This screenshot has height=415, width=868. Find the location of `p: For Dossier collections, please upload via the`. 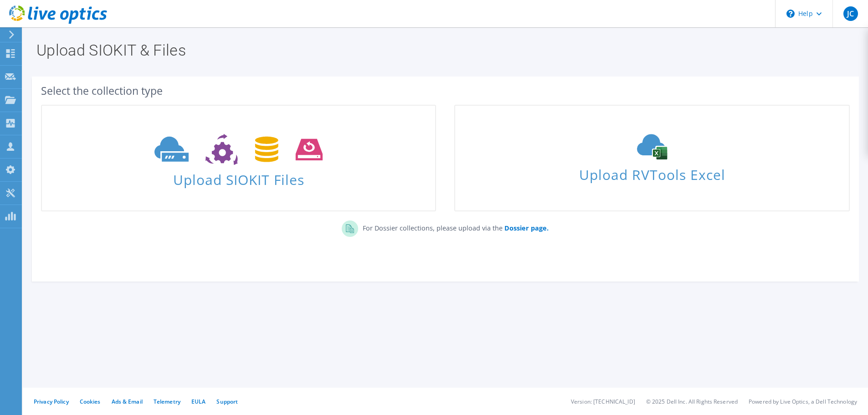

p: For Dossier collections, please upload via the is located at coordinates (453, 226).